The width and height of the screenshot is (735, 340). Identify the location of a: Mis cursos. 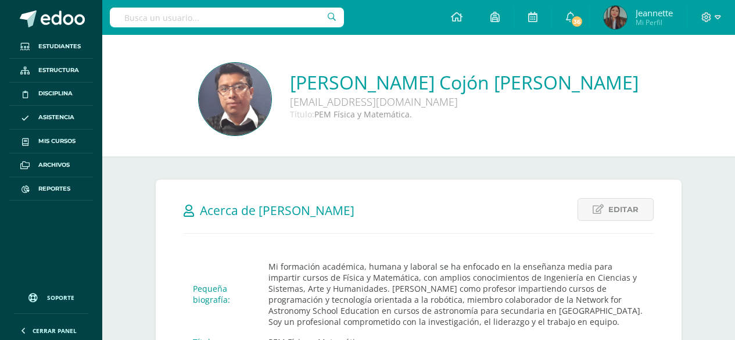
(51, 141).